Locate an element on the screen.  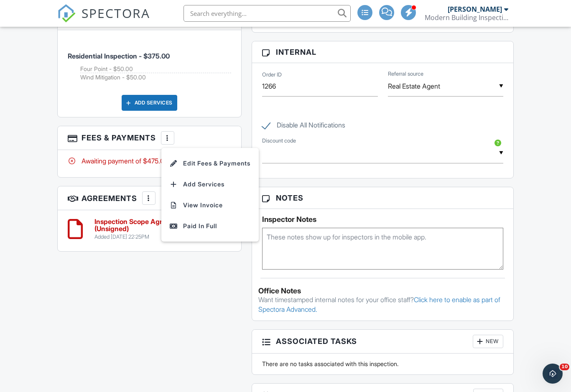
h6: Inspection Scope Agreement (Unsigned) is located at coordinates (155, 225).